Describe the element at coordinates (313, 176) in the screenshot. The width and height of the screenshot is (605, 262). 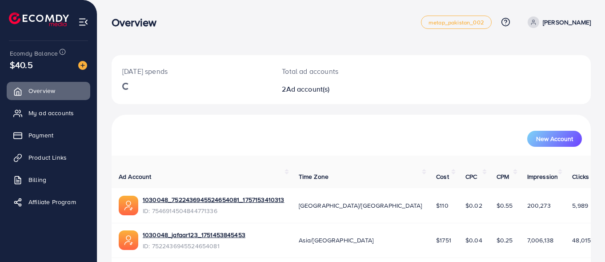
I see `span: Time Zone` at that location.